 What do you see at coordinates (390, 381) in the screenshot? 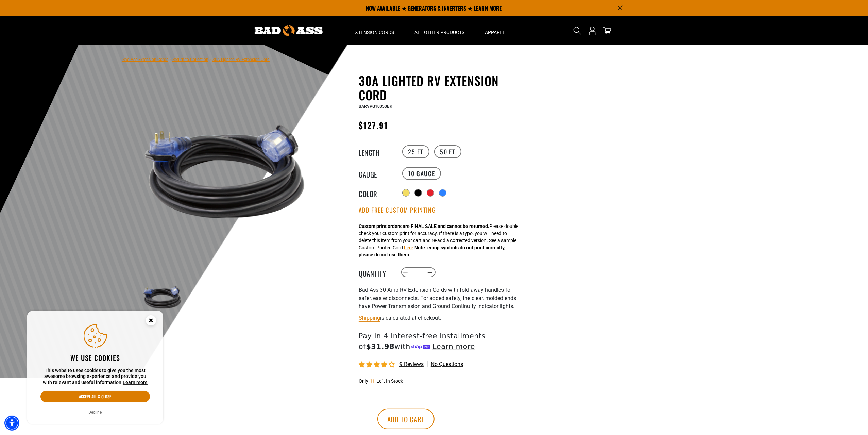
I see `span: Left In Stock` at bounding box center [390, 381].